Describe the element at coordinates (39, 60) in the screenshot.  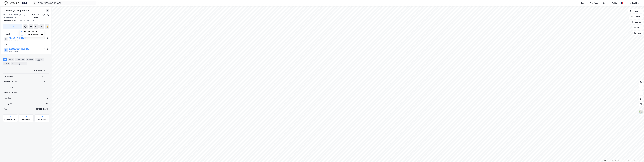
I see `div: Bygg` at that location.